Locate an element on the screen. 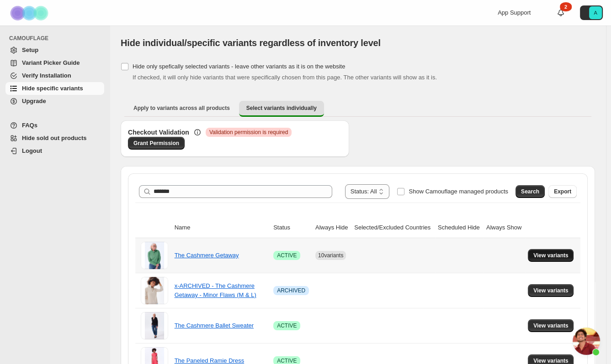 The height and width of the screenshot is (364, 611). span: If checked, it will only hide variants that were specifically chosen from this page. The other va... is located at coordinates (285, 77).